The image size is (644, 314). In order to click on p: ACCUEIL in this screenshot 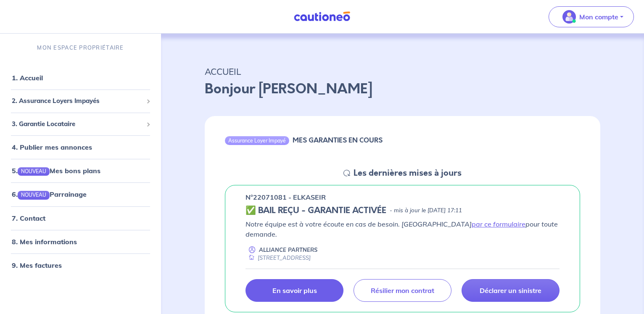, I will do `click(402, 71)`.